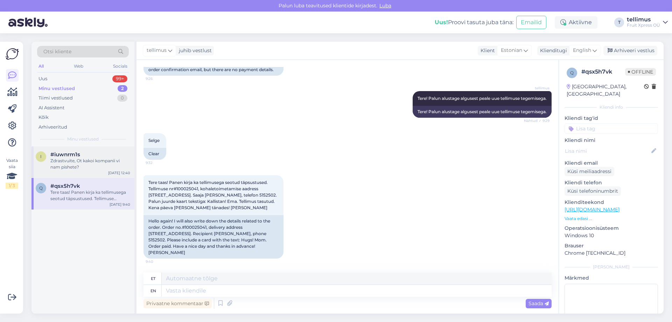  What do you see at coordinates (386, 6) in the screenshot?
I see `span: Luba` at bounding box center [386, 6].